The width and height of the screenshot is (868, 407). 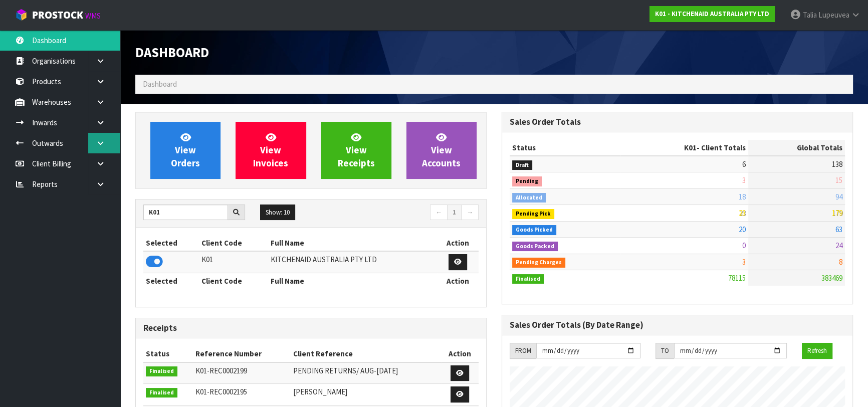 What do you see at coordinates (271, 150) in the screenshot?
I see `span: View Invoices` at bounding box center [271, 150].